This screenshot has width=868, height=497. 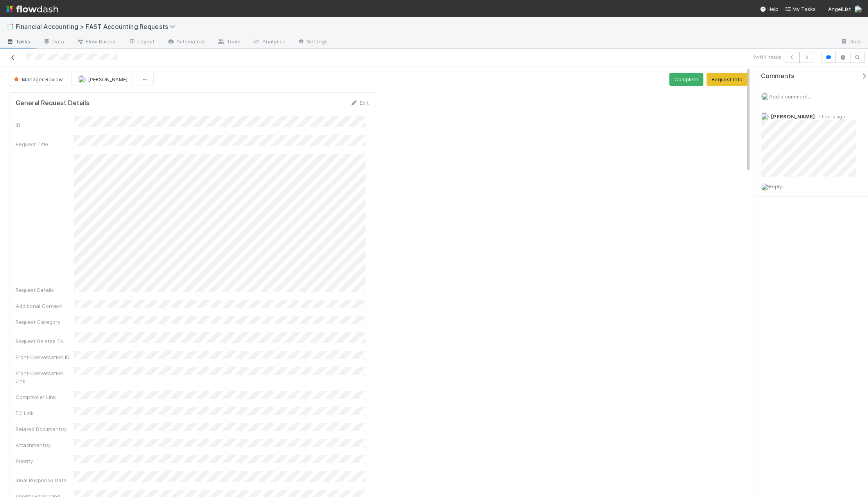 I want to click on span: AngelList, so click(x=840, y=9).